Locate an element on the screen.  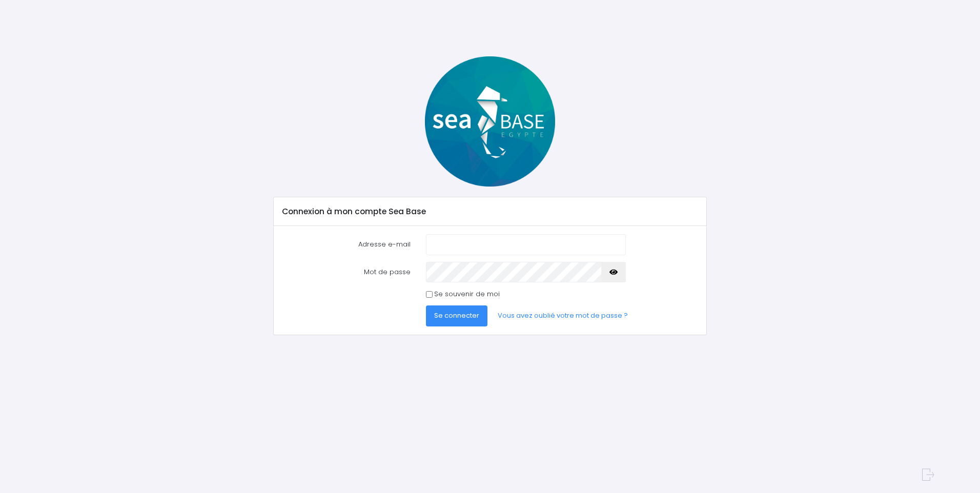
button: Se connecter is located at coordinates (456, 316).